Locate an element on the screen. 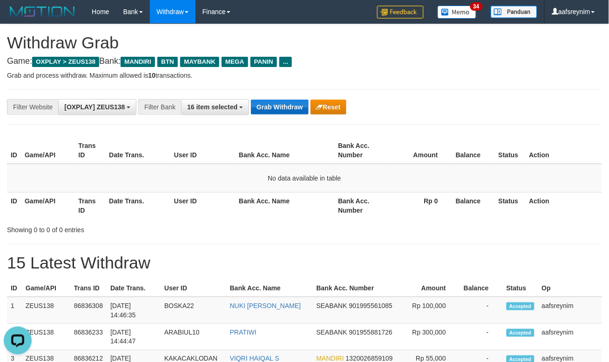 The image size is (609, 362). div: Filter Bank is located at coordinates (160, 107).